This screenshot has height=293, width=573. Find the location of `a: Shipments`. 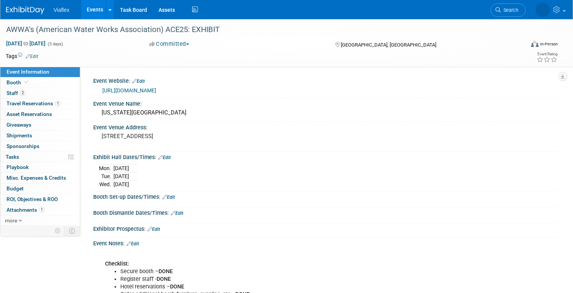

a: Shipments is located at coordinates (40, 136).